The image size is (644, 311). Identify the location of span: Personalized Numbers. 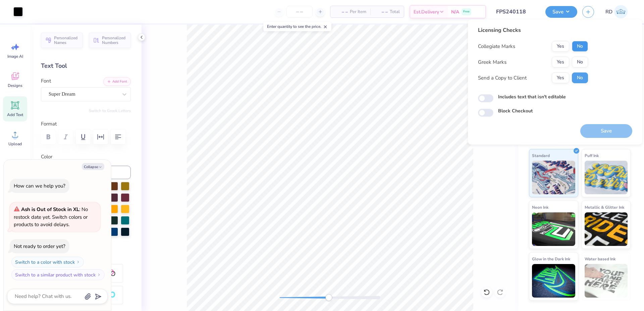
(115, 40).